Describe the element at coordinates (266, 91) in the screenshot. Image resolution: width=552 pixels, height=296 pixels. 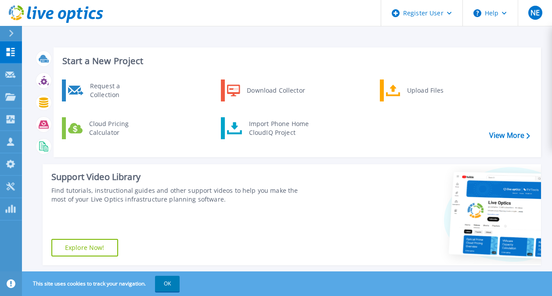
I see `a: Download Collector` at that location.